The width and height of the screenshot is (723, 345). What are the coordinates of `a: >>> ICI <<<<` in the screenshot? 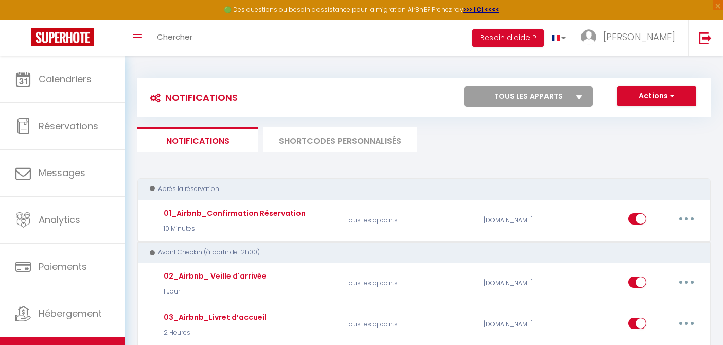 It's located at (481, 9).